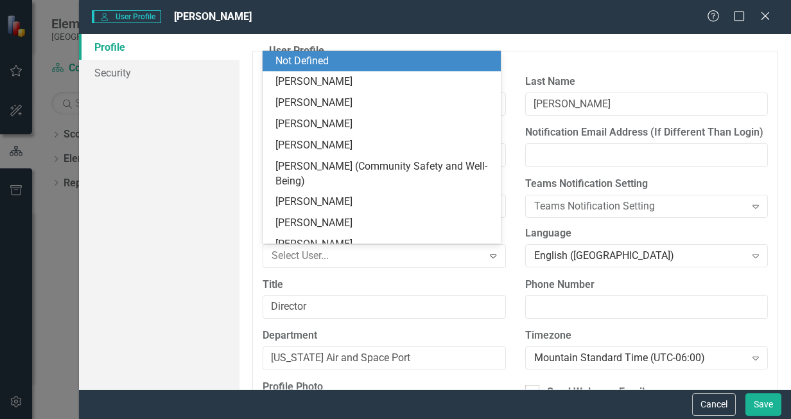 The width and height of the screenshot is (791, 419). Describe the element at coordinates (714, 404) in the screenshot. I see `button: Cancel` at that location.